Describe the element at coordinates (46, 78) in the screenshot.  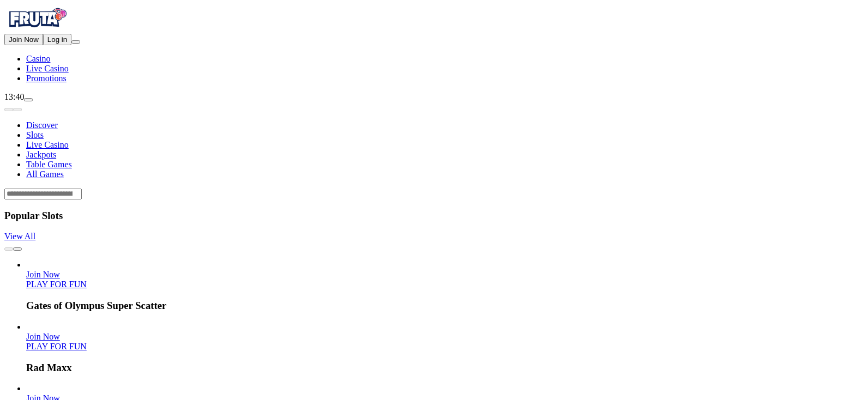
I see `a: Promotions` at that location.